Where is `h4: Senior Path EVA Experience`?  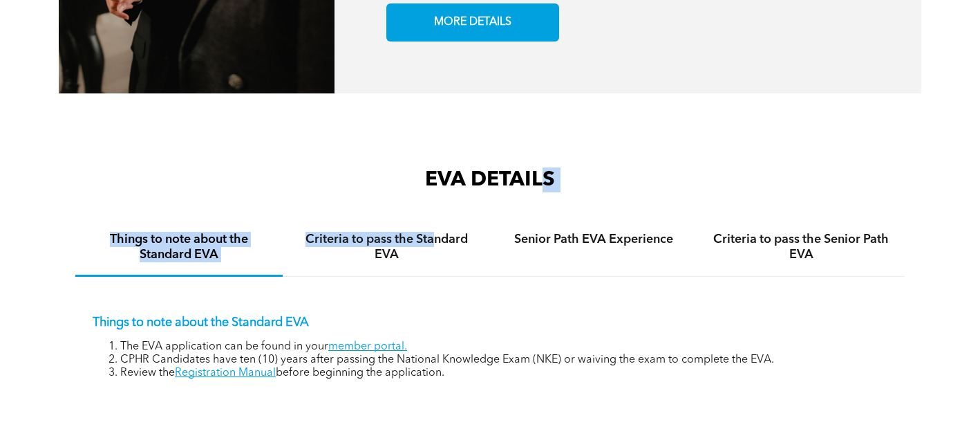
h4: Senior Path EVA Experience is located at coordinates (594, 240).